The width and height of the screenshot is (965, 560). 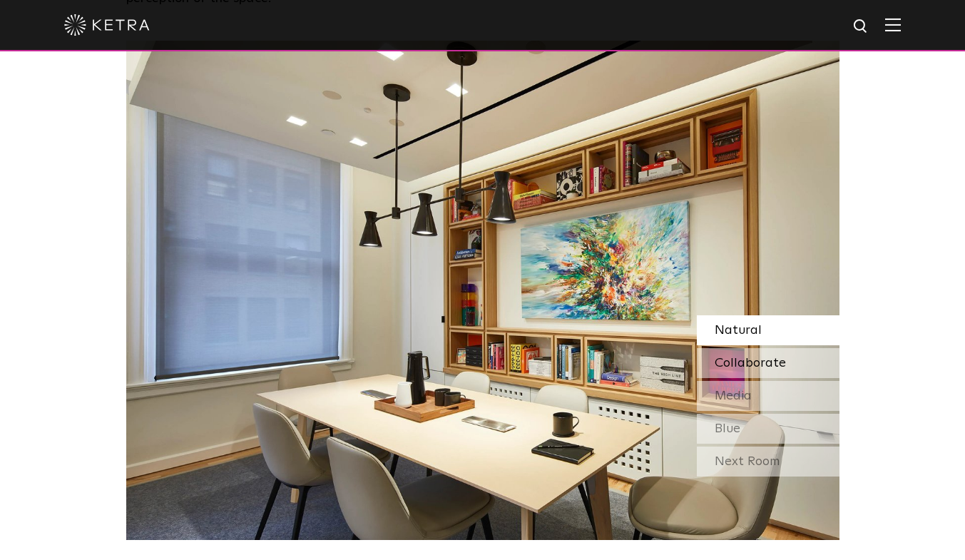 What do you see at coordinates (107, 25) in the screenshot?
I see `img: ketra-logo-2019-white` at bounding box center [107, 25].